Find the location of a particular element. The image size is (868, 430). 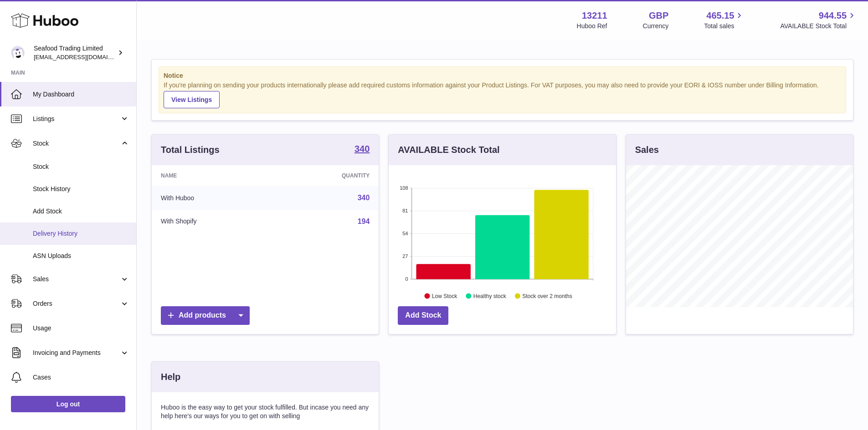

span: Usage is located at coordinates (81, 328).